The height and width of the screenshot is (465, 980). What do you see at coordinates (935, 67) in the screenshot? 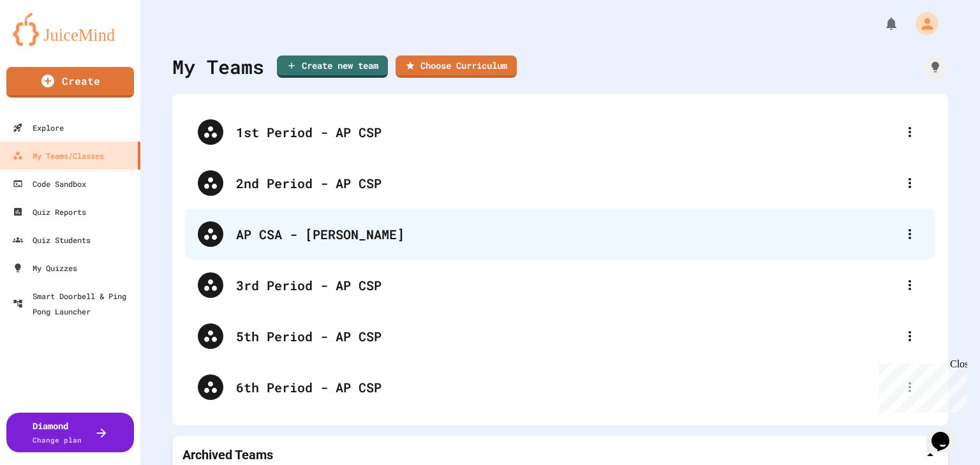
I see `div: How it works` at bounding box center [935, 67].